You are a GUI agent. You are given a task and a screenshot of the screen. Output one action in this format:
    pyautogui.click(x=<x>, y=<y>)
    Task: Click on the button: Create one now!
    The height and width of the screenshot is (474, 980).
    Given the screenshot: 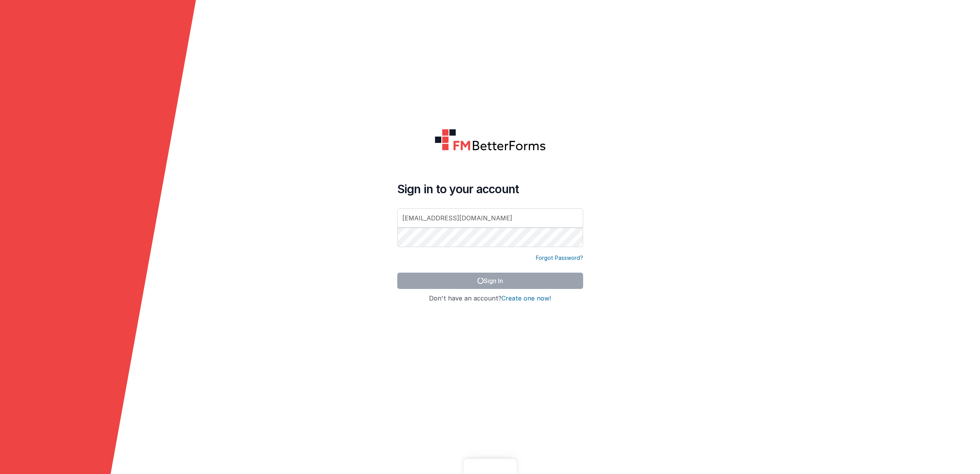 What is the action you would take?
    pyautogui.click(x=526, y=298)
    